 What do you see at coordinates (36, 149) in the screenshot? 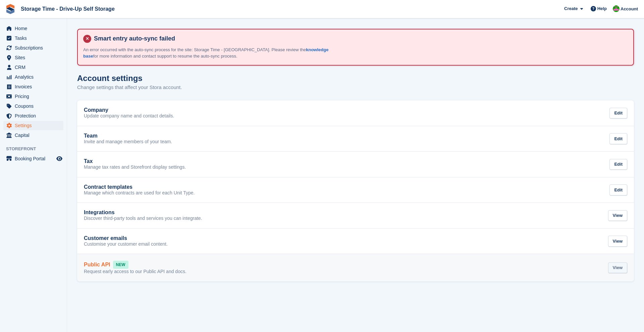
I see `span: Storefront` at bounding box center [36, 149].